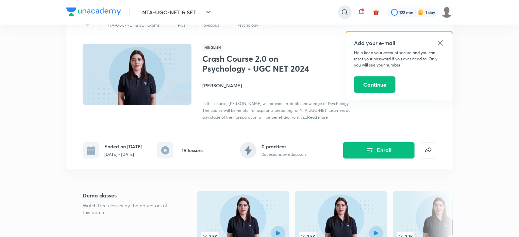 This screenshot has width=519, height=237. I want to click on h6: 0 practices, so click(285, 146).